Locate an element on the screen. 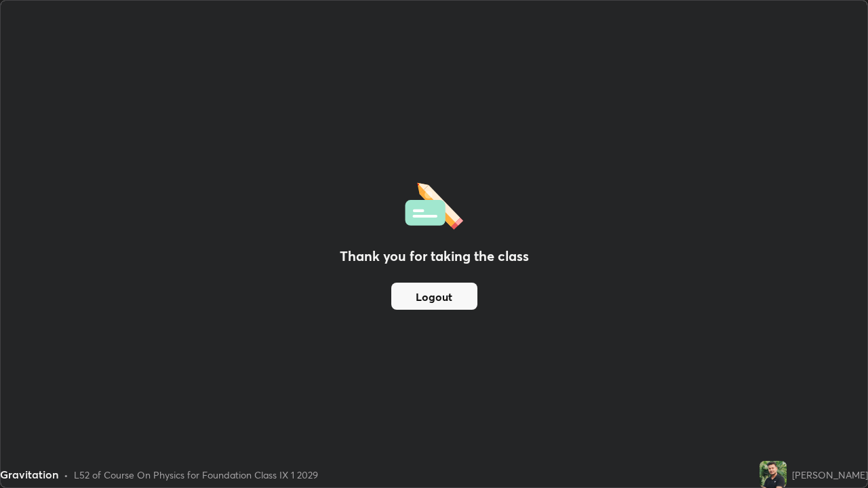 This screenshot has height=488, width=868. img: b03948a6ad5f4c749592510929e35689.jpg is located at coordinates (773, 474).